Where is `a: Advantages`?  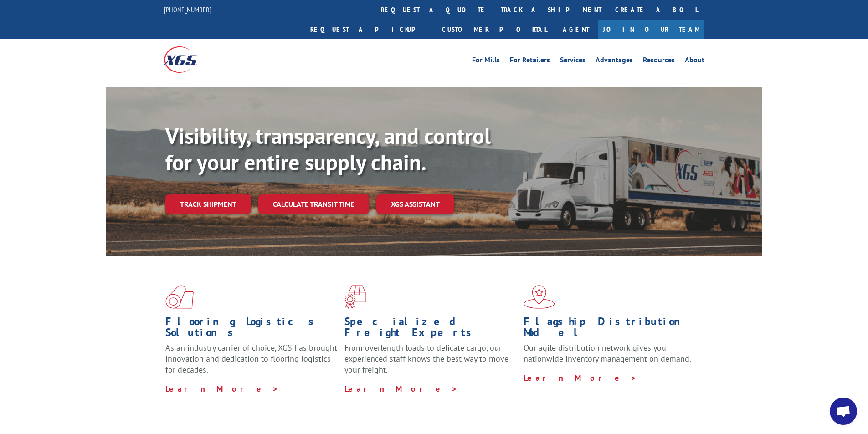 a: Advantages is located at coordinates (614, 61).